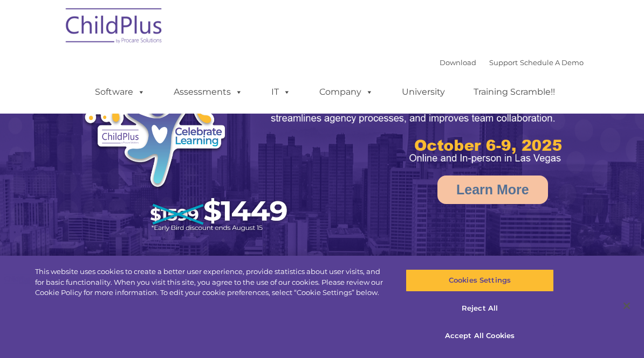 This screenshot has width=644, height=358. Describe the element at coordinates (479, 336) in the screenshot. I see `button: Accept All Cookies` at that location.